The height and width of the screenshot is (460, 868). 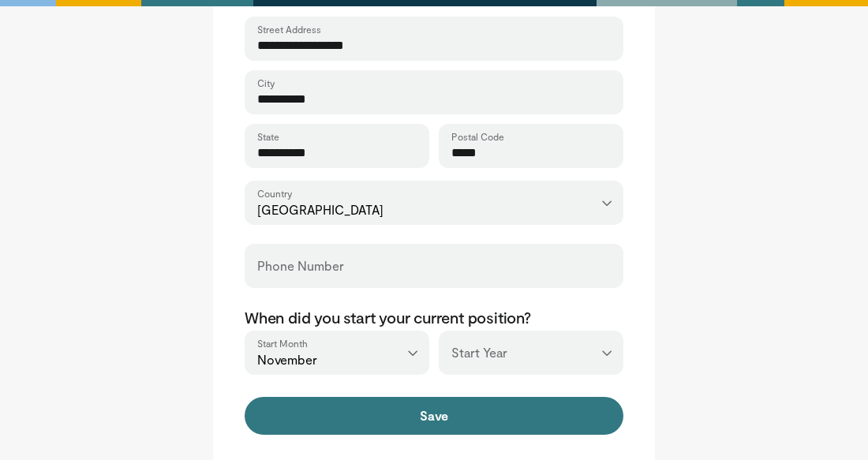 What do you see at coordinates (477, 137) in the screenshot?
I see `label: Postal Code` at bounding box center [477, 137].